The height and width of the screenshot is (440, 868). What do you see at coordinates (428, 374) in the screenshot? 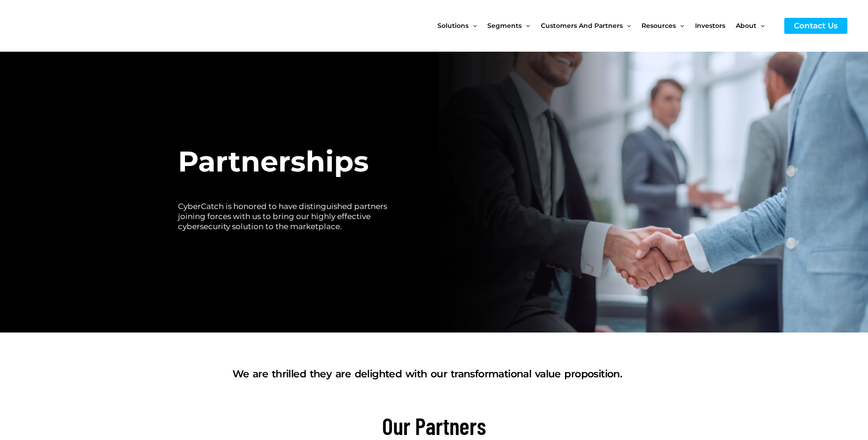
I see `h1: We are thrilled they are delighted with our transformational value proposition.` at bounding box center [428, 374].